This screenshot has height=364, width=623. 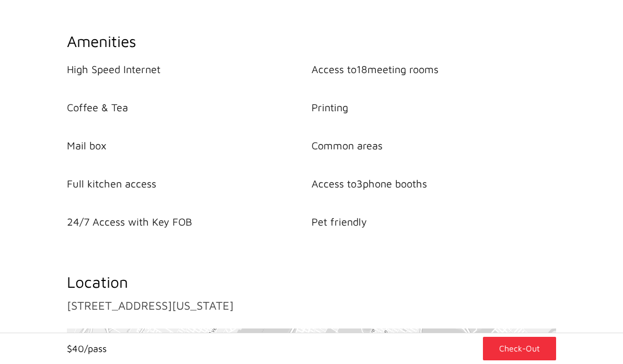 I want to click on li: Access to 3 phone booths, so click(x=433, y=183).